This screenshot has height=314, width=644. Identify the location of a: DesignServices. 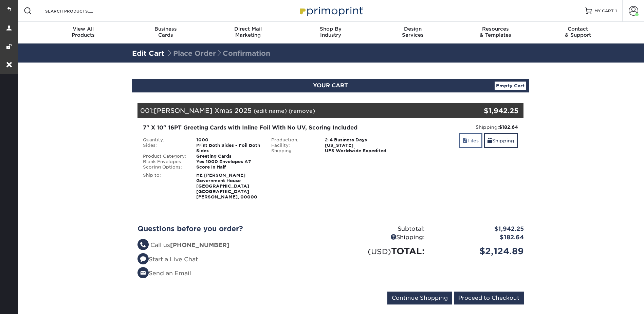
(413, 32).